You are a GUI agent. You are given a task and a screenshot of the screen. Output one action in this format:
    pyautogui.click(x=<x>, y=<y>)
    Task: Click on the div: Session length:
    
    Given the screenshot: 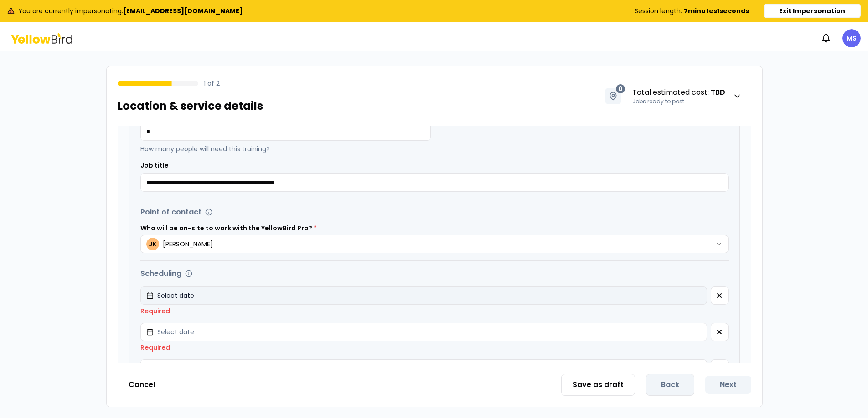 What is the action you would take?
    pyautogui.click(x=692, y=11)
    